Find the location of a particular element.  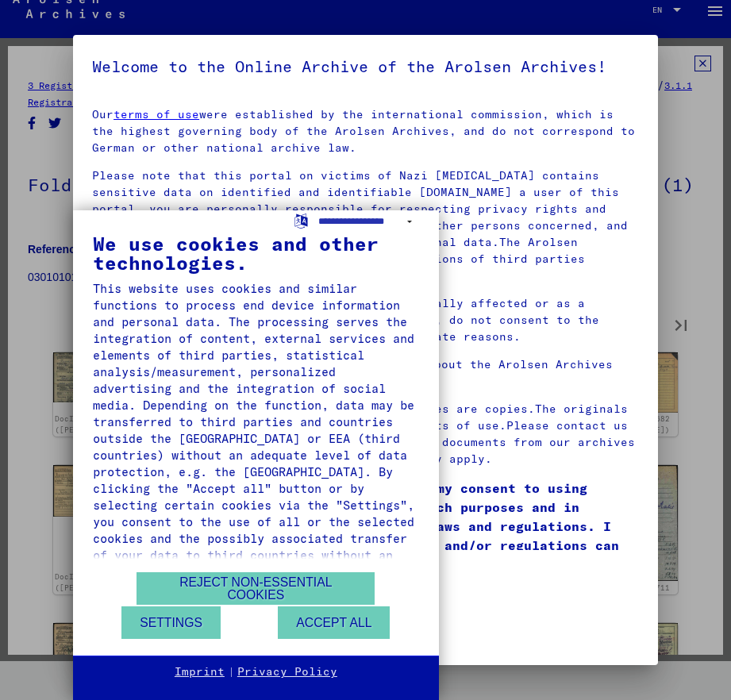

button: Reject non-essential cookies is located at coordinates (256, 588).